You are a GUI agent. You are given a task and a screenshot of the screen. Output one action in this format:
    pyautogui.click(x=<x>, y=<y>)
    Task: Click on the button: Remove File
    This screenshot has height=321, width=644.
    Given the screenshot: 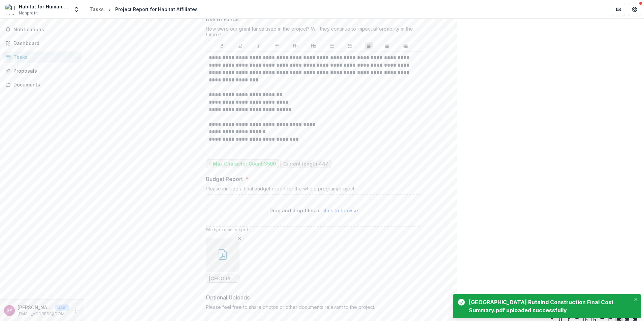 What is the action you would take?
    pyautogui.click(x=240, y=239)
    